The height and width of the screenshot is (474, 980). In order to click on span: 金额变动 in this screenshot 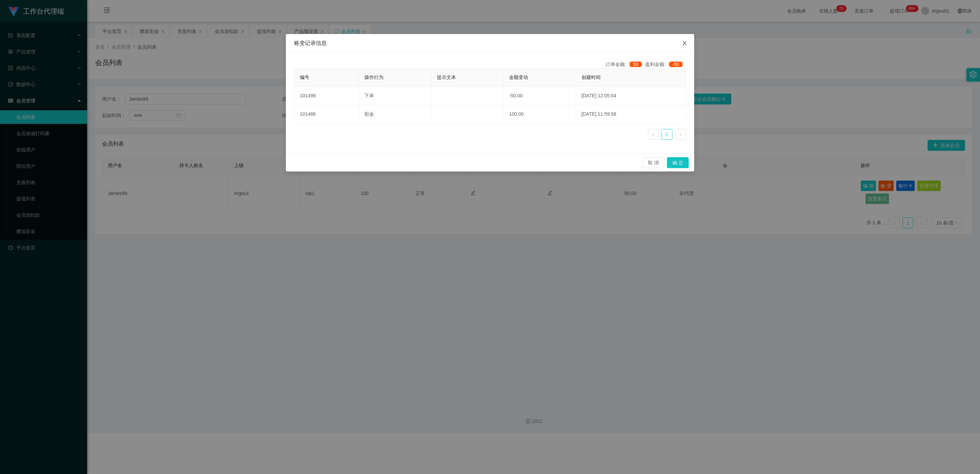, I will do `click(519, 77)`.